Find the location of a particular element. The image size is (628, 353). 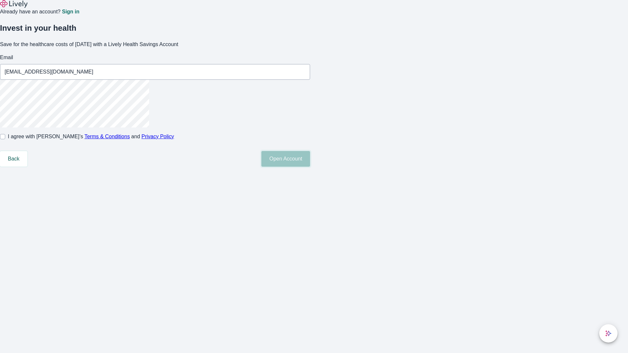

a: Terms & Conditions is located at coordinates (107, 136).